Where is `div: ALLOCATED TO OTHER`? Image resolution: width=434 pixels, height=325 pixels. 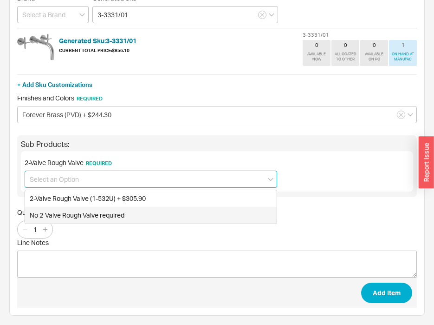
div: ALLOCATED TO OTHER is located at coordinates (346, 57).